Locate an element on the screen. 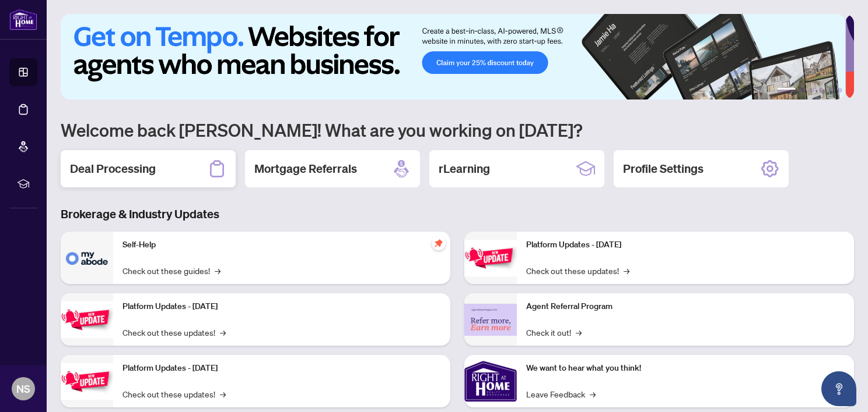 The height and width of the screenshot is (412, 868). h3: Brokerage & Industry Updates is located at coordinates (457, 214).